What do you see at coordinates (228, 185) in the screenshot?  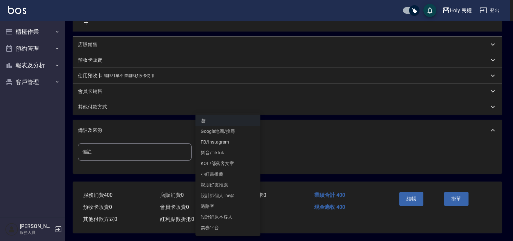 I see `li: 親朋好友推薦` at bounding box center [228, 185].